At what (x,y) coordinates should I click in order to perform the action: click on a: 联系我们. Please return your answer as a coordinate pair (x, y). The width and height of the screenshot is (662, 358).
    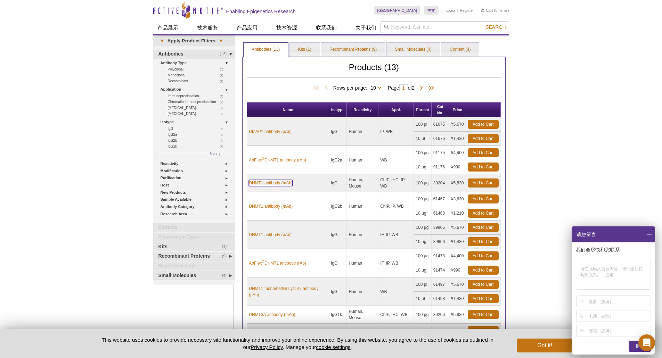
    Looking at the image, I should click on (326, 28).